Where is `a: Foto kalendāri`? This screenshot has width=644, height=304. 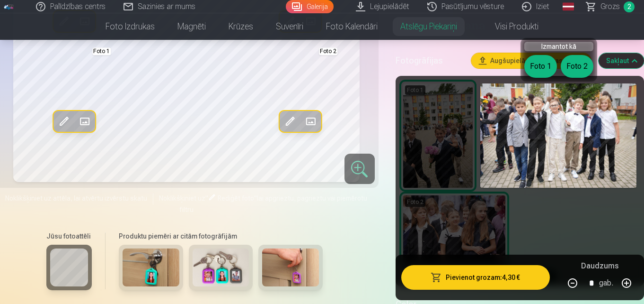 a: Foto kalendāri is located at coordinates (351, 27).